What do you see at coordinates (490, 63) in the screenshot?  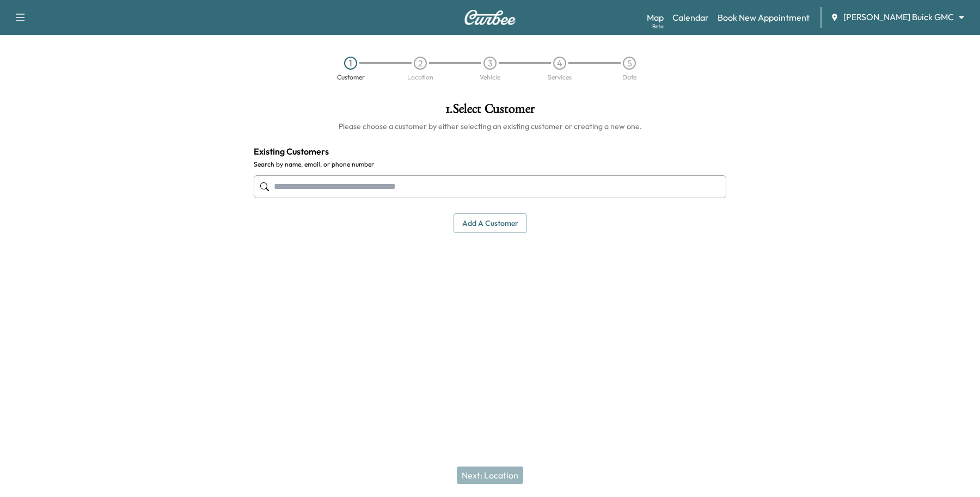 I see `div: 3` at bounding box center [490, 63].